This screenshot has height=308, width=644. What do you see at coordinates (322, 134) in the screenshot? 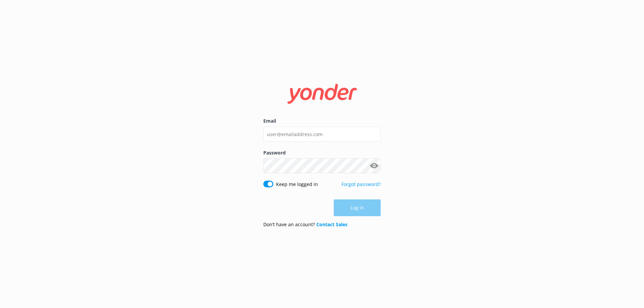
I see `input: user@emailaddress.com` at bounding box center [322, 134].